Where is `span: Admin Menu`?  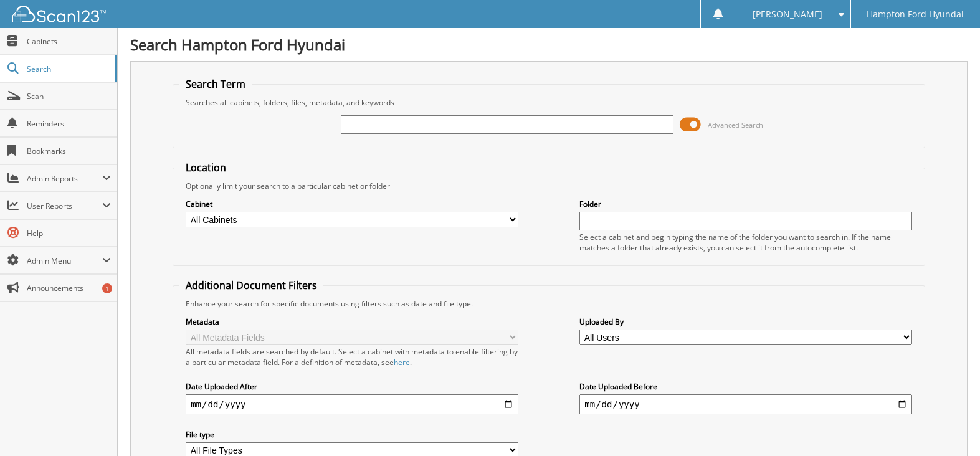
span: Admin Menu is located at coordinates (64, 260).